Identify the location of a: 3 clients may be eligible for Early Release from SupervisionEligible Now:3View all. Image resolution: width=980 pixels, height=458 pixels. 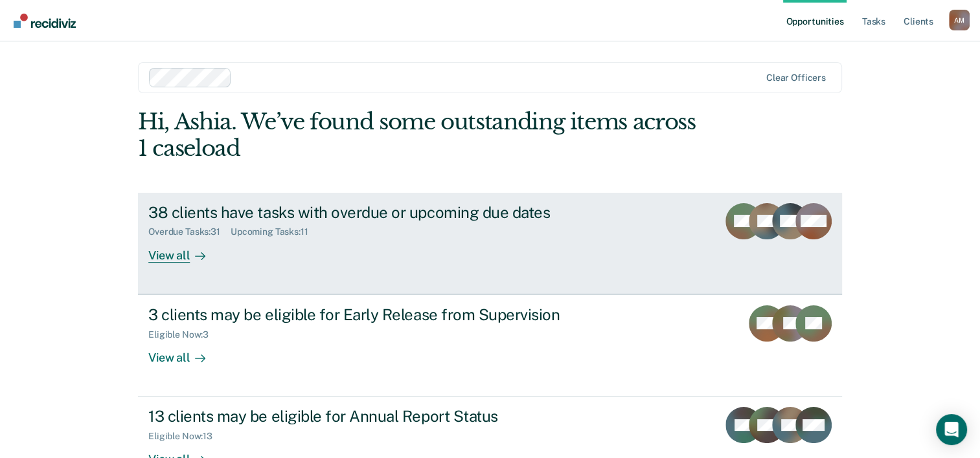
(490, 346).